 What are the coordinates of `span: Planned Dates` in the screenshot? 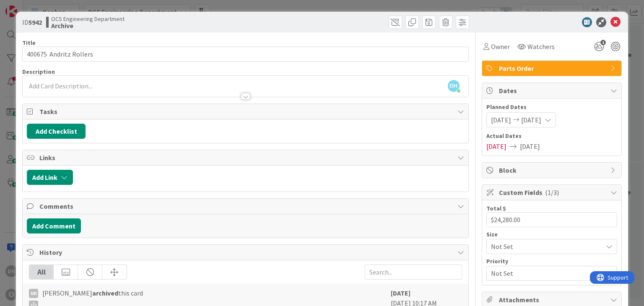 It's located at (552, 107).